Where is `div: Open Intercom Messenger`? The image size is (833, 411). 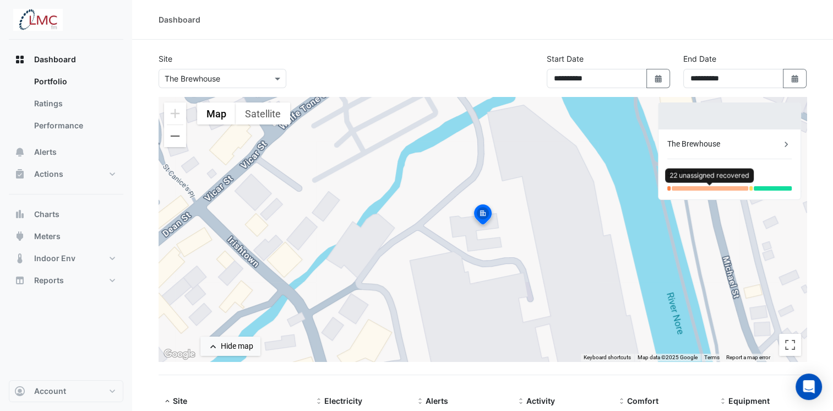 div: Open Intercom Messenger is located at coordinates (809, 387).